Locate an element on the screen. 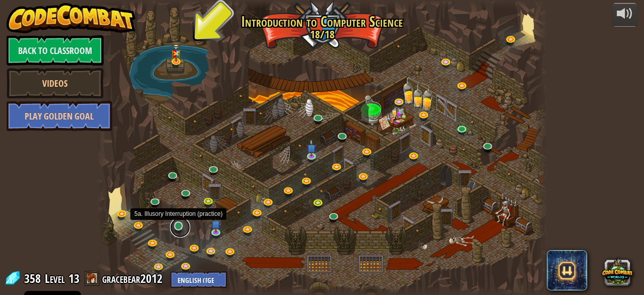 This screenshot has width=644, height=295. img: CodeCombat - Learn how to code by playing a game is located at coordinates (71, 18).